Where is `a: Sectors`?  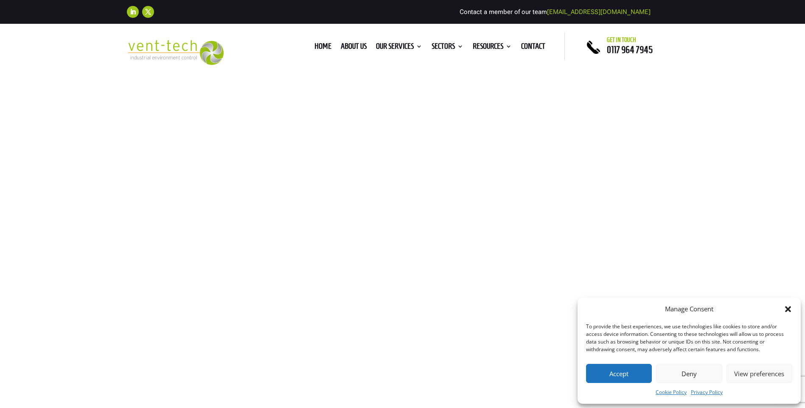 a: Sectors is located at coordinates (447, 48).